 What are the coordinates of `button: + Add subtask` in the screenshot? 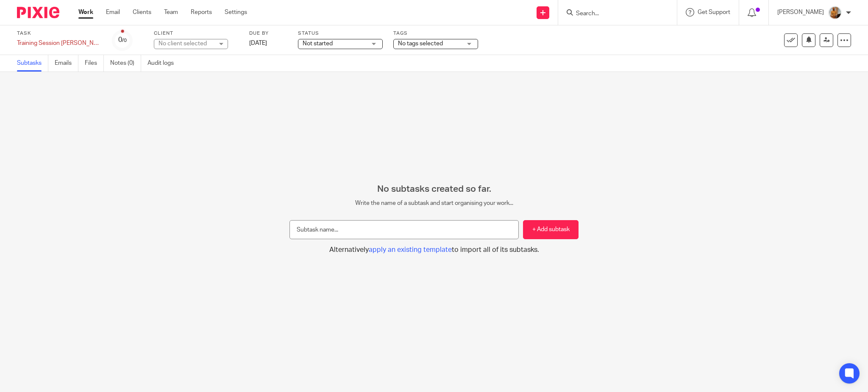 It's located at (551, 229).